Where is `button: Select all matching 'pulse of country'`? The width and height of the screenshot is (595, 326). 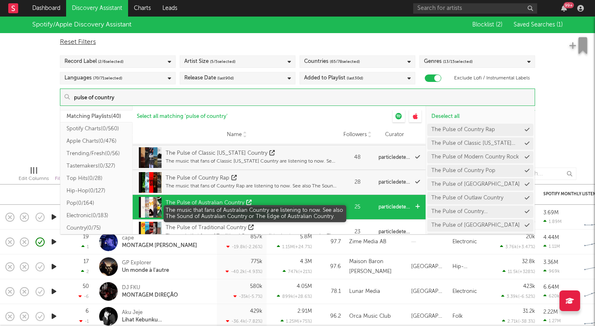 button: Select all matching 'pulse of country' is located at coordinates (182, 116).